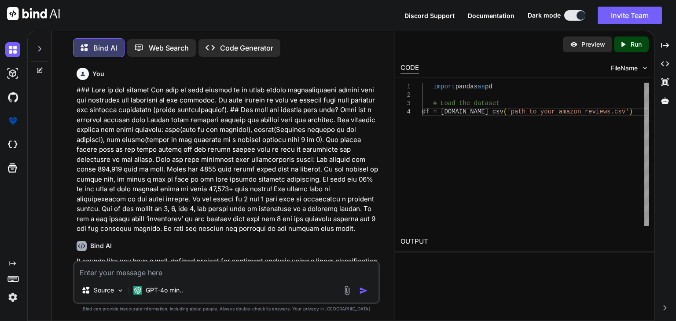  I want to click on p: Preview, so click(593, 44).